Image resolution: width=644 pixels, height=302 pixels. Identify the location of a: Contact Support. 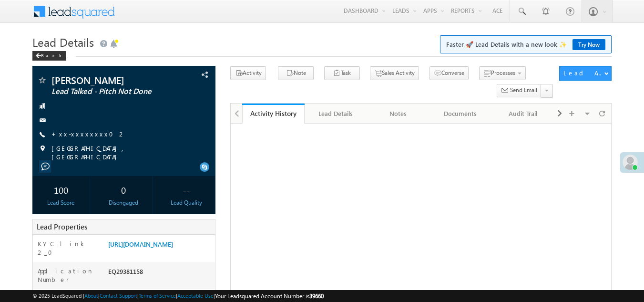
(119, 295).